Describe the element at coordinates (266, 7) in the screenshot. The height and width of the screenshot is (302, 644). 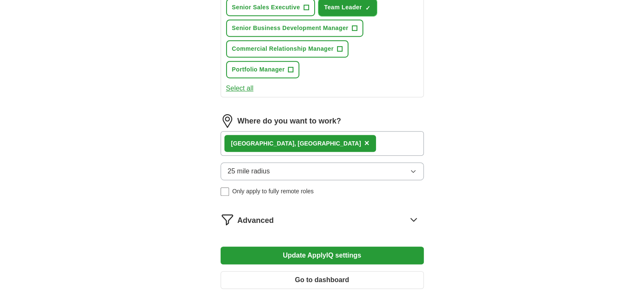
I see `span: Senior Sales Executive` at that location.